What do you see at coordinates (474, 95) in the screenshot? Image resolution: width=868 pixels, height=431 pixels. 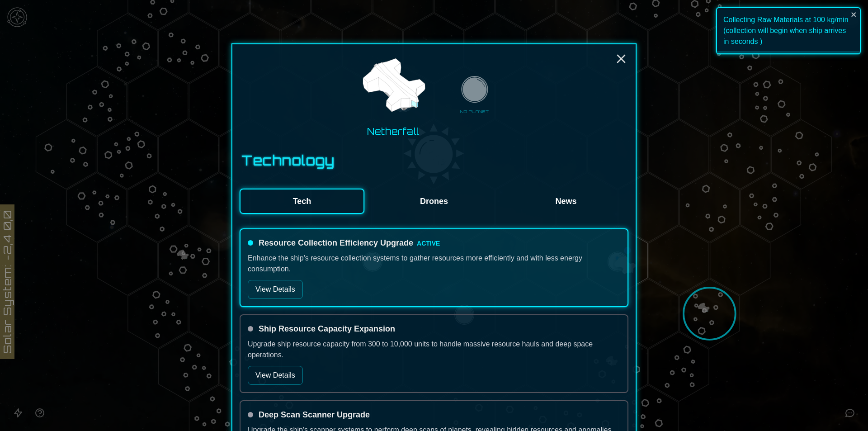 I see `button: NO PLANET` at bounding box center [474, 95].